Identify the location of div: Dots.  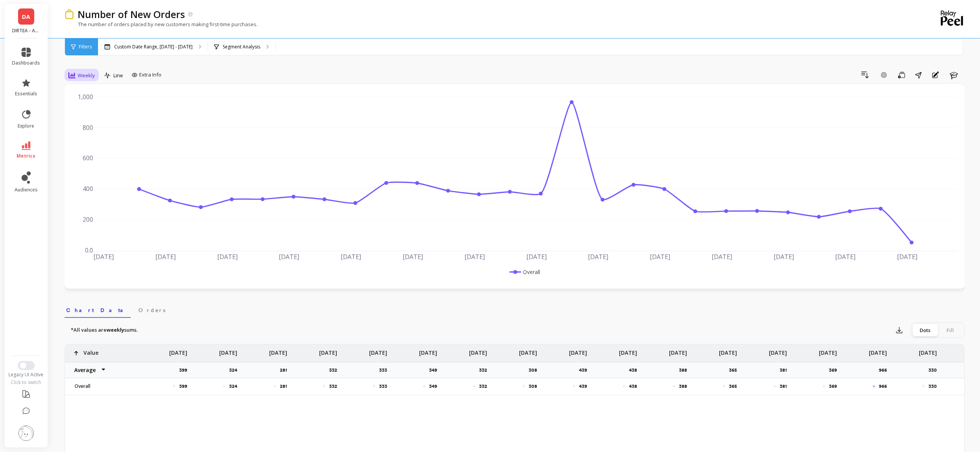
(925, 330).